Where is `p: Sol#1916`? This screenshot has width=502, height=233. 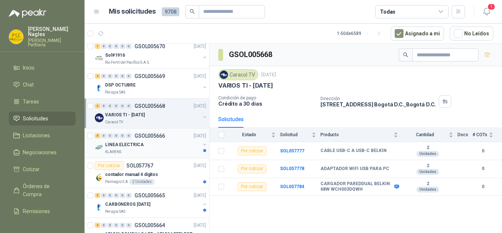 p: Sol#1916 is located at coordinates (115, 55).